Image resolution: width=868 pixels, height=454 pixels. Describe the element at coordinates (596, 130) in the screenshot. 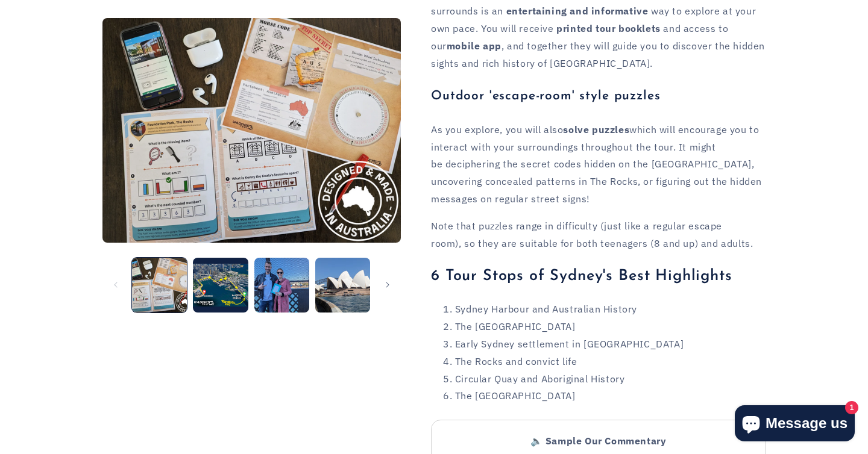

I see `strong: solve puzzles` at that location.